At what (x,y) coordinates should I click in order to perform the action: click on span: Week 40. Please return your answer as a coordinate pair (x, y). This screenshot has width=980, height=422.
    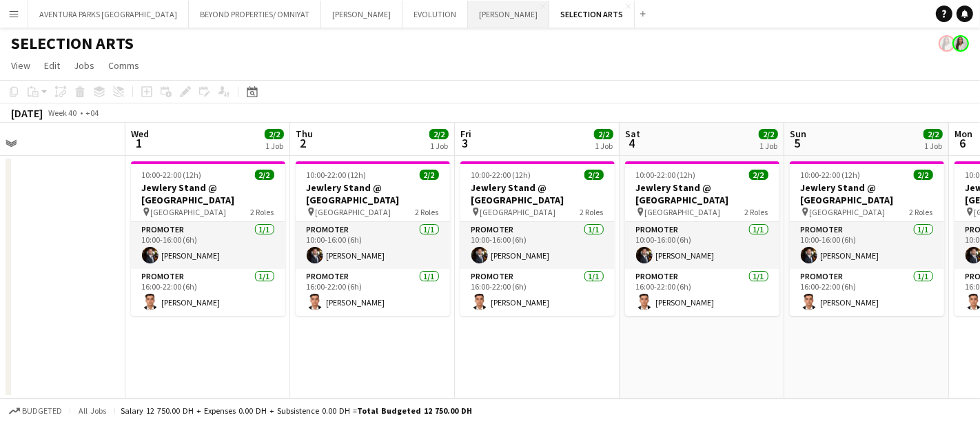
    Looking at the image, I should click on (62, 112).